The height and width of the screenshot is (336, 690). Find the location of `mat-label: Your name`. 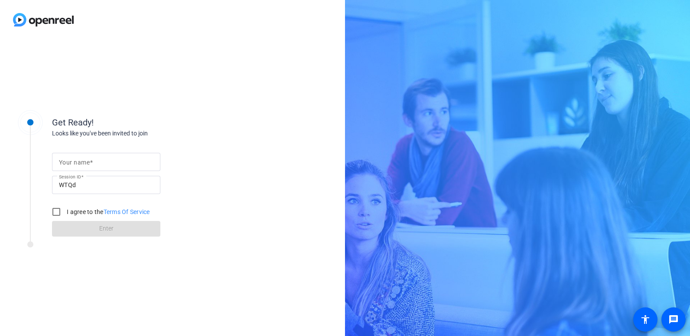

mat-label: Your name is located at coordinates (74, 162).